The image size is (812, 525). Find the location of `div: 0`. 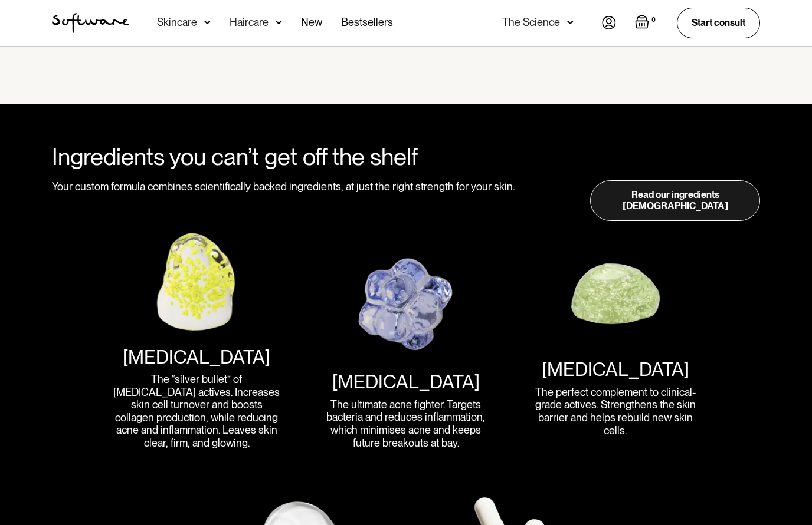

div: 0 is located at coordinates (653, 20).